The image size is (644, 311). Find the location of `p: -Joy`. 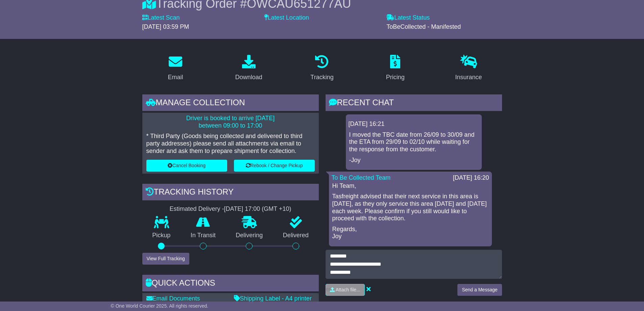

p: -Joy is located at coordinates (414, 160).